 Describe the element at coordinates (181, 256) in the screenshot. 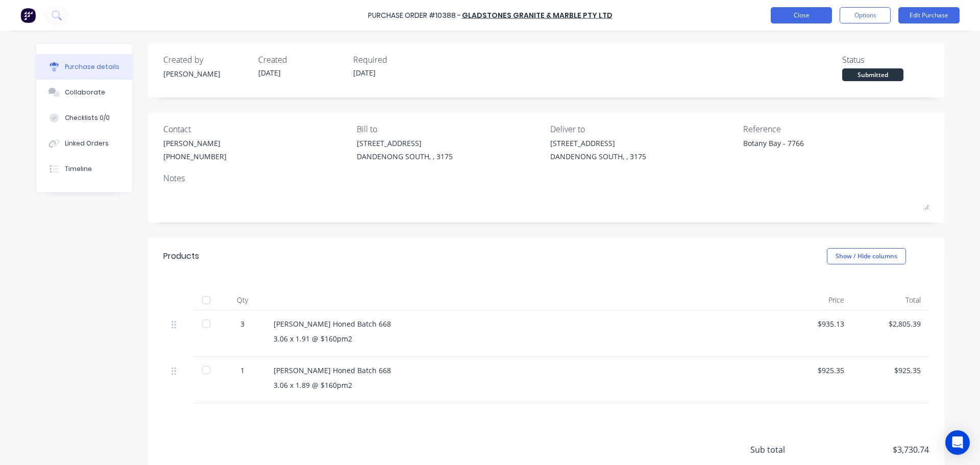

I see `div: Products` at that location.